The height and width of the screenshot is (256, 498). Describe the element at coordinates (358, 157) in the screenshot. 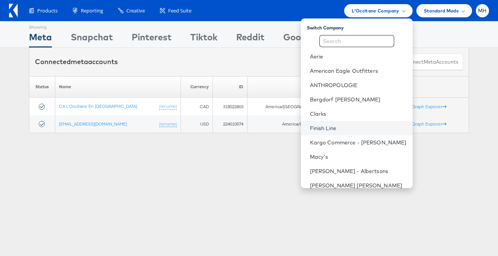

I see `a: Macy's` at that location.